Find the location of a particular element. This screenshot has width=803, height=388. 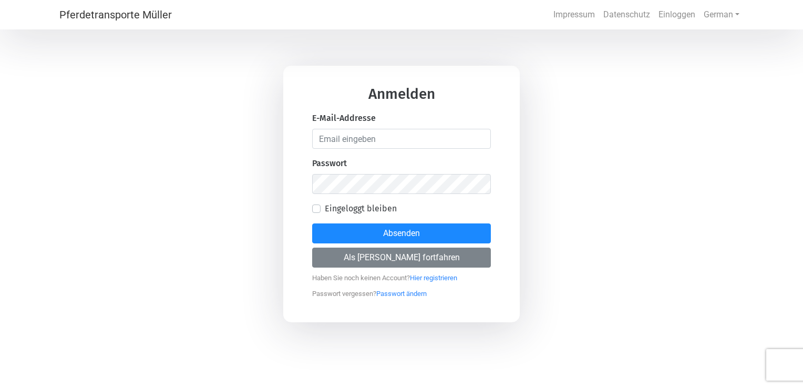

a: German is located at coordinates (722, 15).